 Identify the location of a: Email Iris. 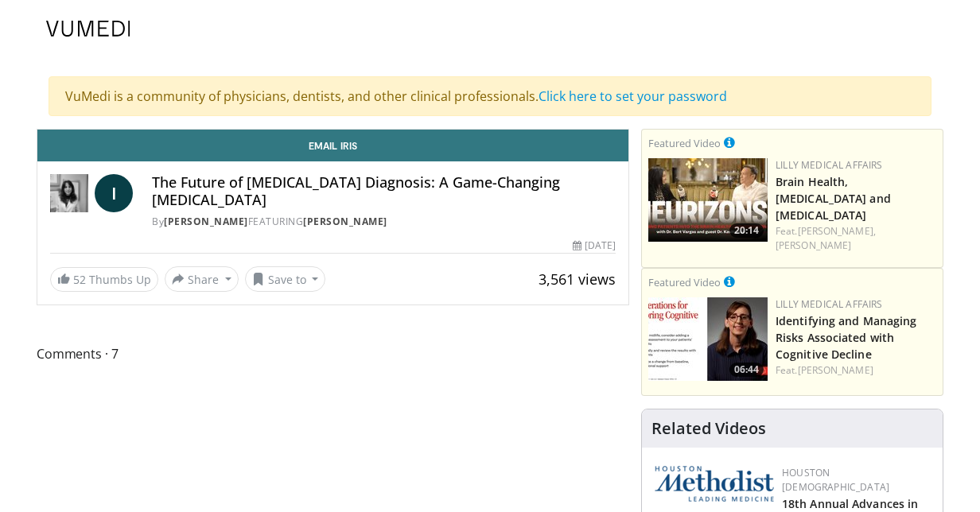
(333, 146).